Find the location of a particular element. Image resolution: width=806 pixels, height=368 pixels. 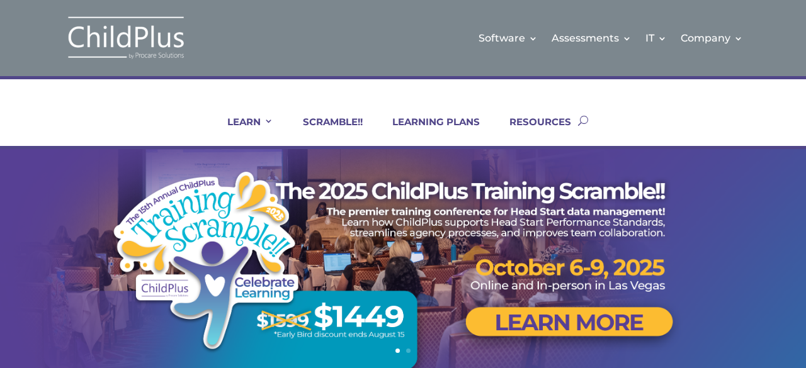

a: IT is located at coordinates (656, 38).